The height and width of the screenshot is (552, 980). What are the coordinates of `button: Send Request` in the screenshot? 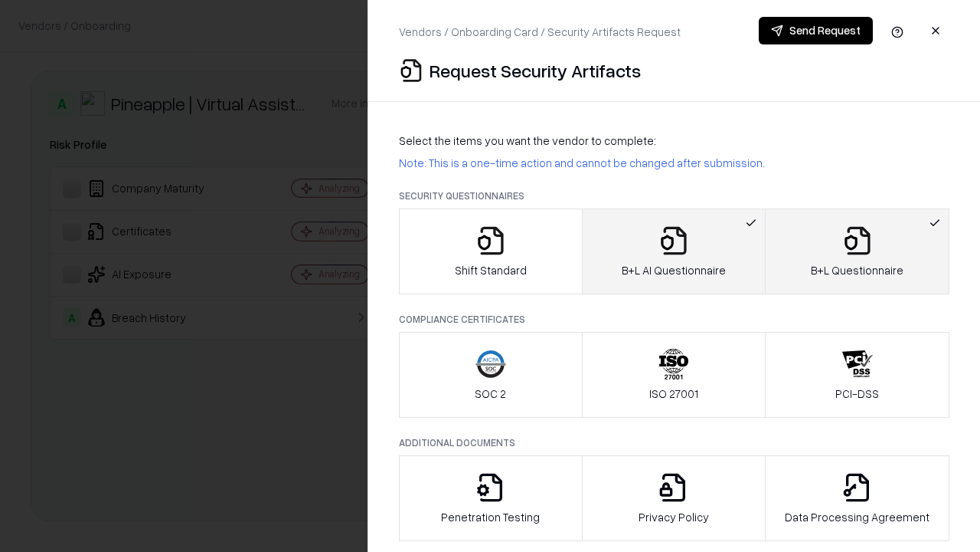 It's located at (815, 30).